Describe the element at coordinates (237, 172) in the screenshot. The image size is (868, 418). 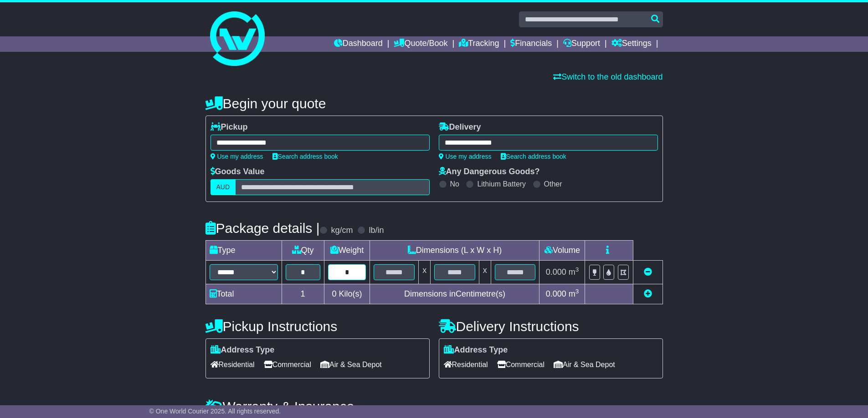
I see `label: Goods Value` at that location.